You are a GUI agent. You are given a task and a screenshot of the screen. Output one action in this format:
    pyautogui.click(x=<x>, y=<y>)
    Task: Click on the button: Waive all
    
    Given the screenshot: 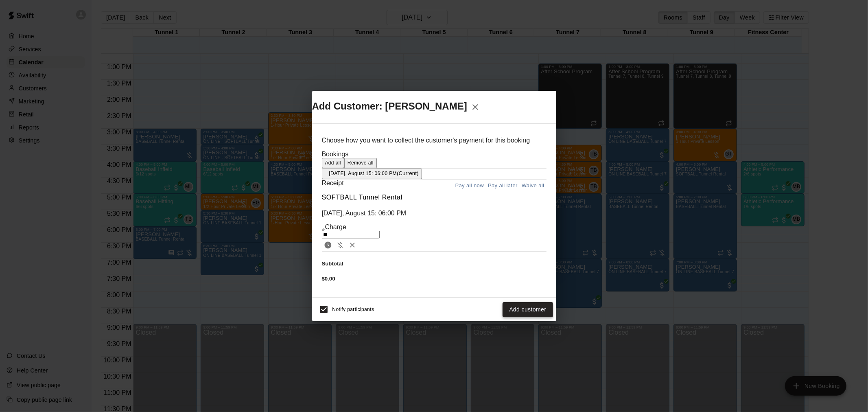 What is the action you would take?
    pyautogui.click(x=533, y=186)
    